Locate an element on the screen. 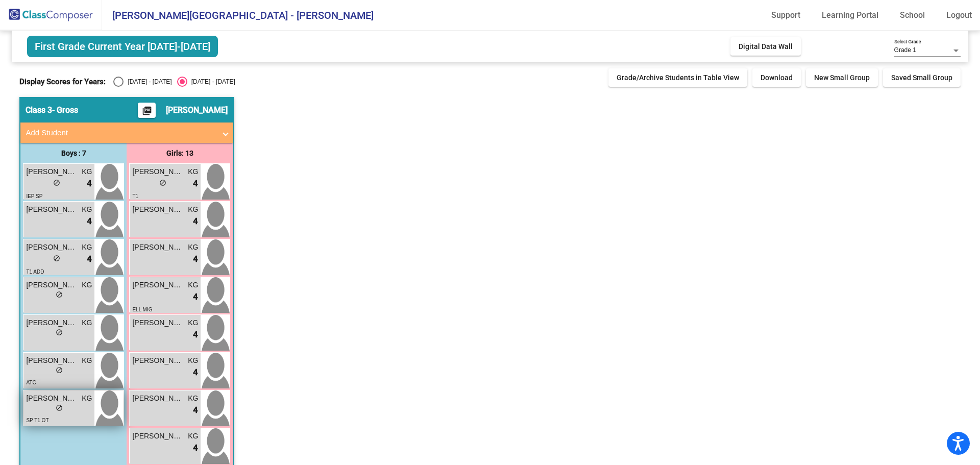  mat-panel-title: Add Student is located at coordinates (121, 133).